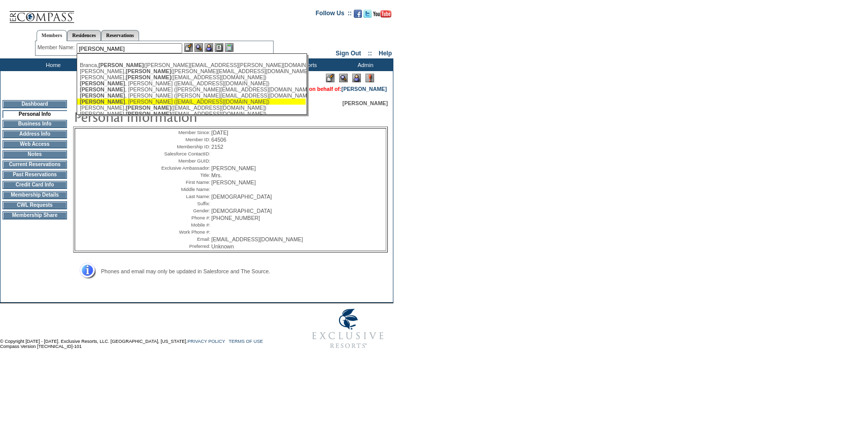 The width and height of the screenshot is (868, 446). What do you see at coordinates (382, 16) in the screenshot?
I see `a: Subscribe to our YouTube Channel` at bounding box center [382, 16].